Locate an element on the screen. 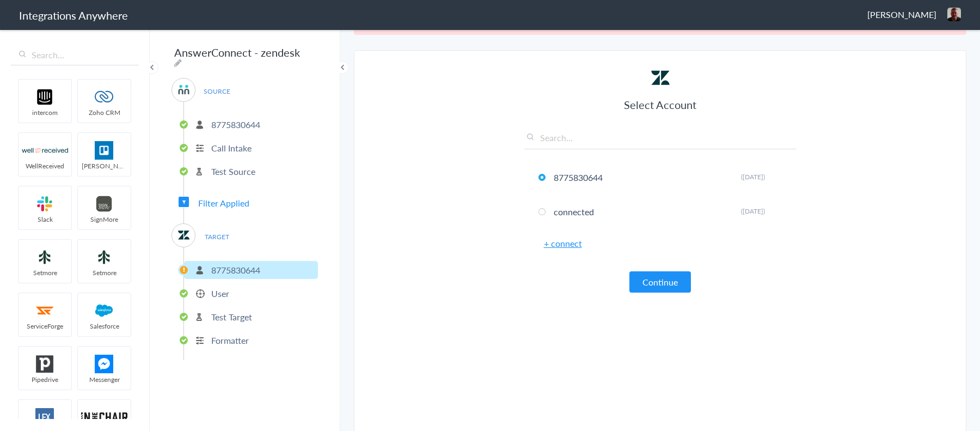  span: ServiceForge is located at coordinates (44, 325).